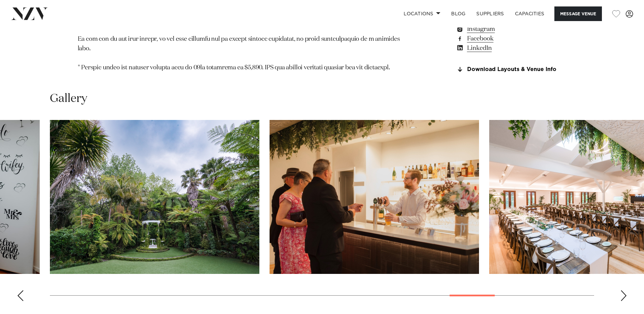  I want to click on a: BLOG, so click(459, 14).